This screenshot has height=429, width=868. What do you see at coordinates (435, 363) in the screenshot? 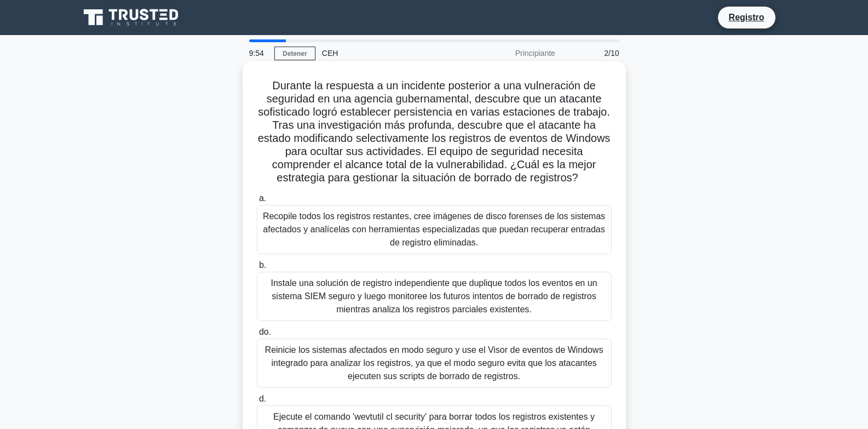
I see `font: Reinicie los sistemas afectados en modo seguro y use el Visor de eventos de Windows integrado par...` at bounding box center [435, 363].